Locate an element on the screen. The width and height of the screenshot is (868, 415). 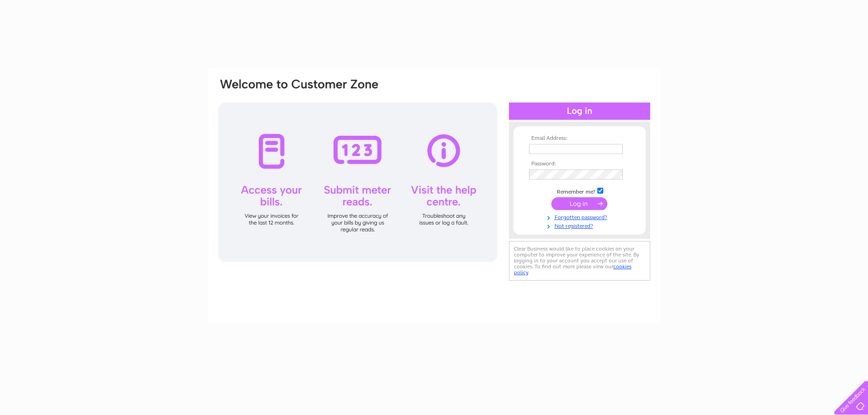
input: Submit is located at coordinates (579, 203).